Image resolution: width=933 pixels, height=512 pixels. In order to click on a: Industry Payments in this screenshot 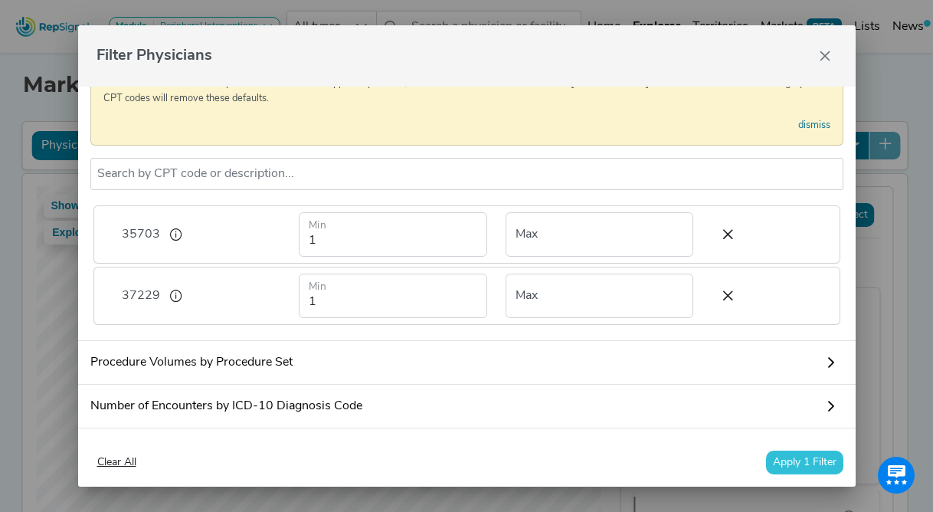, I will do `click(466, 450)`.